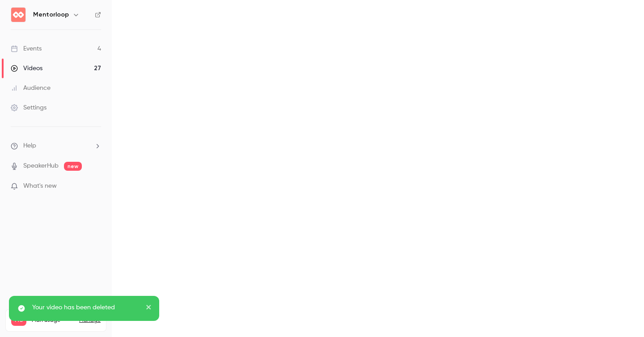 This screenshot has width=644, height=337. Describe the element at coordinates (18, 14) in the screenshot. I see `img: Mentorloop` at that location.